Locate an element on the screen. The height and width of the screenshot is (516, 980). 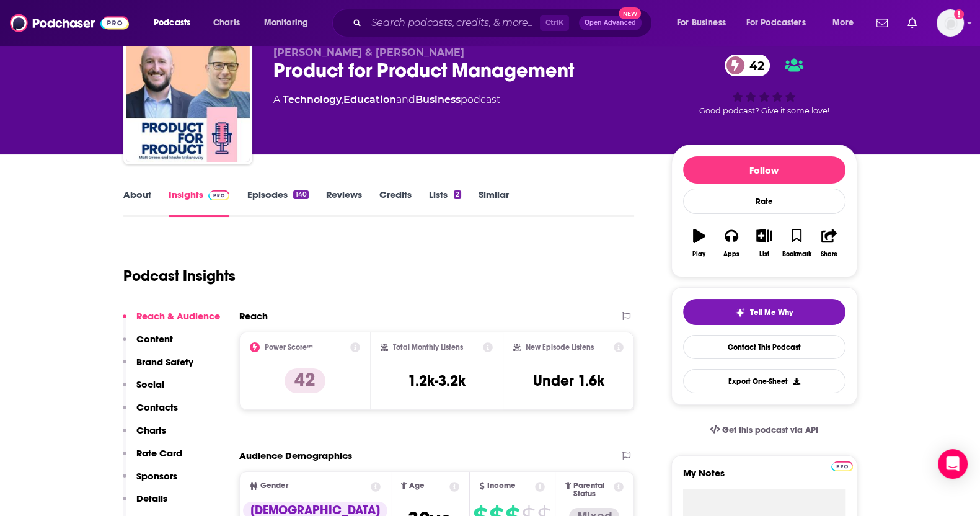
span: Charts is located at coordinates (227, 23).